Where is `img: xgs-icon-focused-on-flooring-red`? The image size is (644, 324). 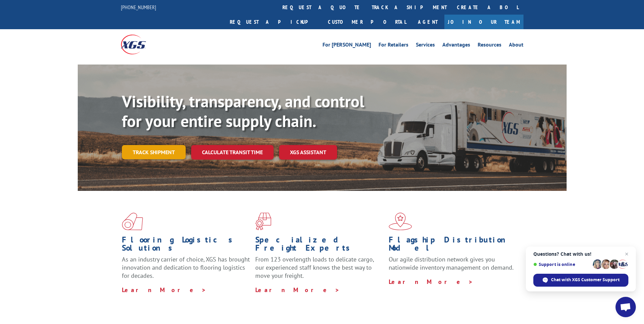
img: xgs-icon-focused-on-flooring-red is located at coordinates (263, 221).